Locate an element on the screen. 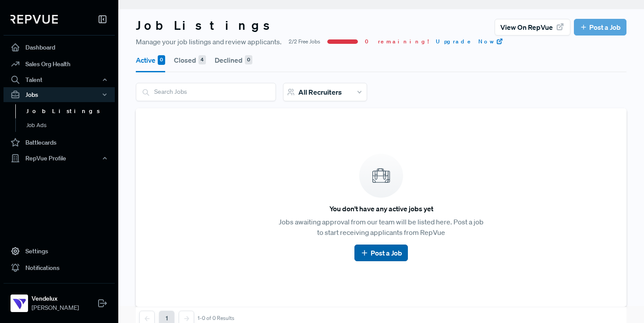  span: All Recruiters is located at coordinates (320, 92).